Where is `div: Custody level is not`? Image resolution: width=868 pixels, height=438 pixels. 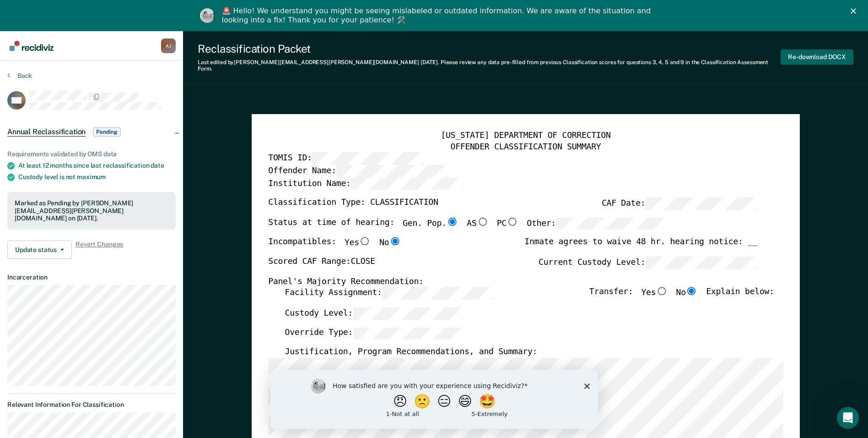
div: Custody level is not is located at coordinates (97, 177).